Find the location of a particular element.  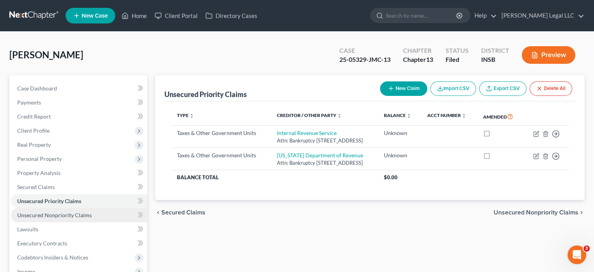

span: Real Property is located at coordinates (34, 144).